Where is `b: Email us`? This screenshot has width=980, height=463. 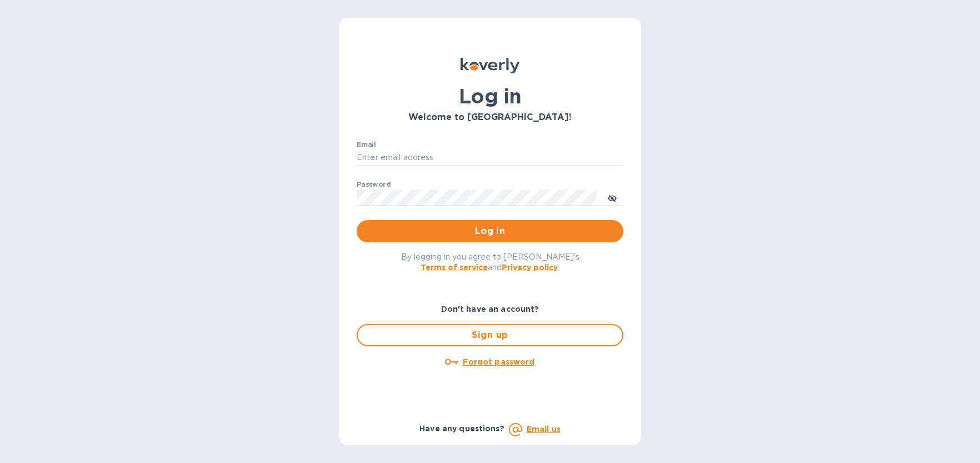
b: Email us is located at coordinates (543, 429).